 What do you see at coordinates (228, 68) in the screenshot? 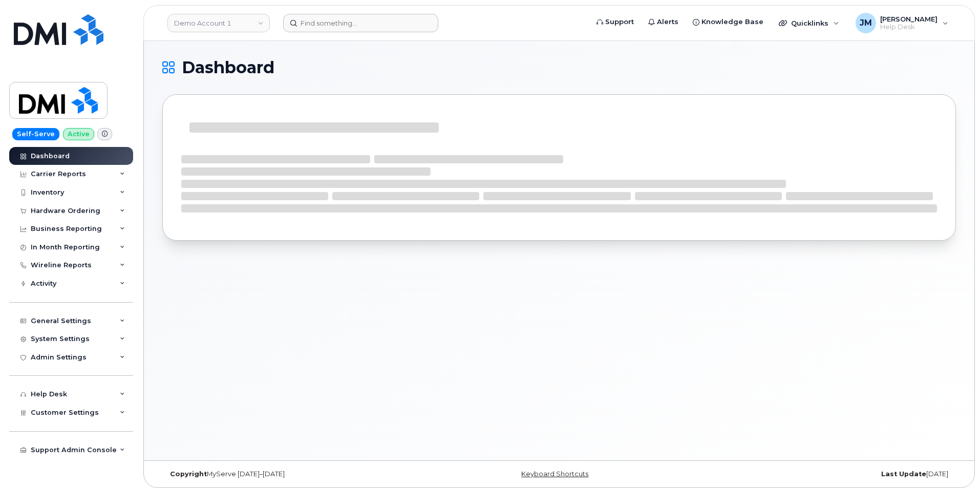
I see `span: Dashboard` at bounding box center [228, 68].